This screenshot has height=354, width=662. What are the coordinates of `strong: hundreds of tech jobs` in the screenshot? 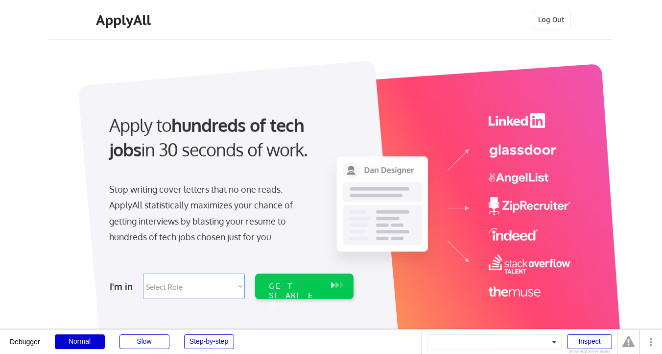 It's located at (209, 137).